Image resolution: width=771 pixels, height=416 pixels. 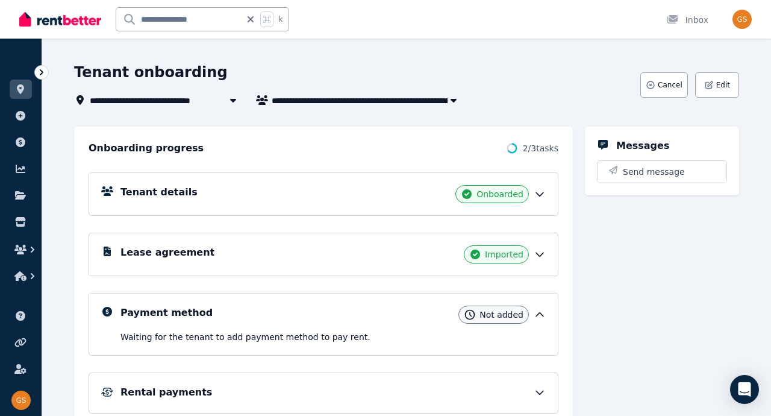 I want to click on button: Send message, so click(x=662, y=172).